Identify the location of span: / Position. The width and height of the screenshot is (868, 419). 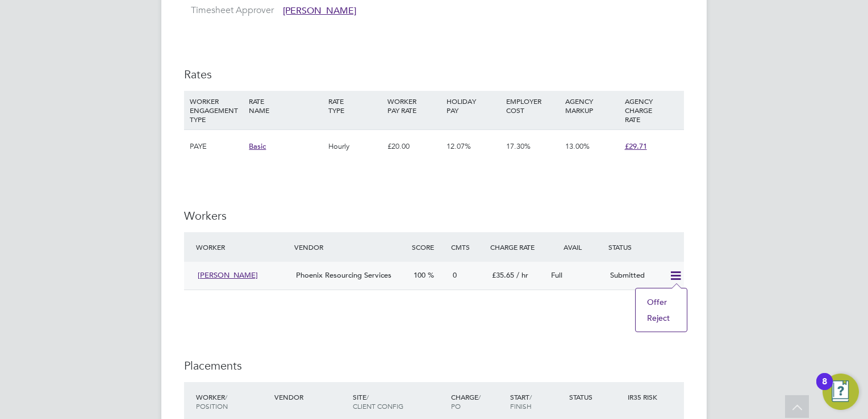
(212, 401).